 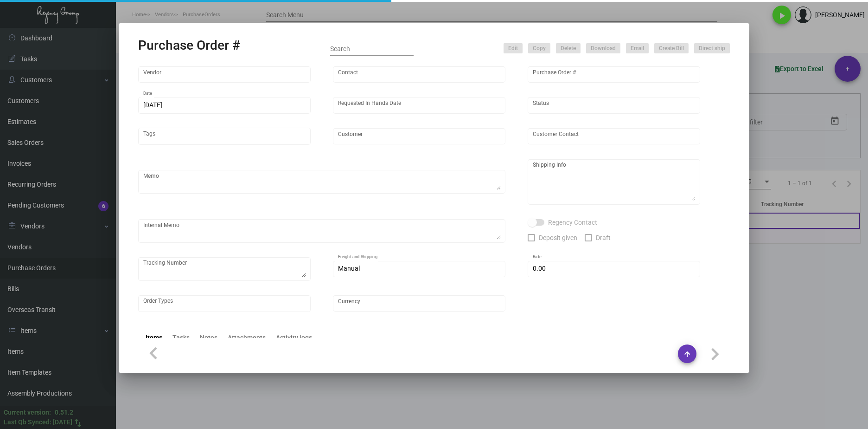 What do you see at coordinates (64, 412) in the screenshot?
I see `div: 0.51.2` at bounding box center [64, 412].